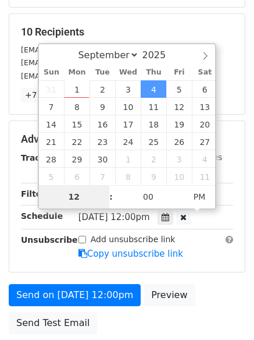 The height and width of the screenshot is (340, 254). Describe the element at coordinates (102, 72) in the screenshot. I see `span: Tue` at that location.